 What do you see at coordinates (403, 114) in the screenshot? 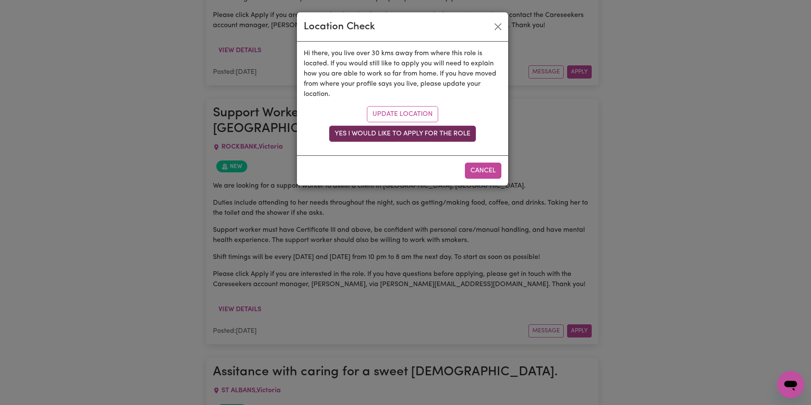
I see `a: Update location` at bounding box center [403, 114].